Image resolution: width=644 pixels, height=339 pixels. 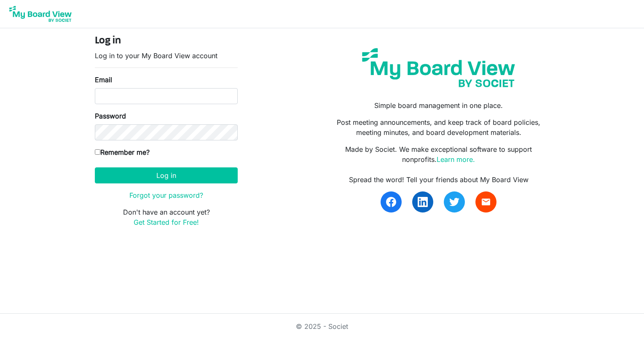 I want to click on img: My Board View Logo, so click(x=40, y=14).